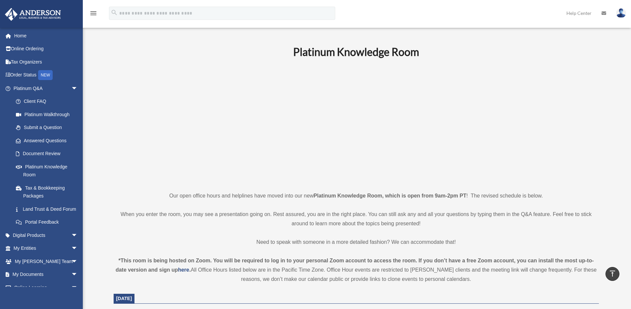 The width and height of the screenshot is (631, 309). I want to click on i: search, so click(114, 13).